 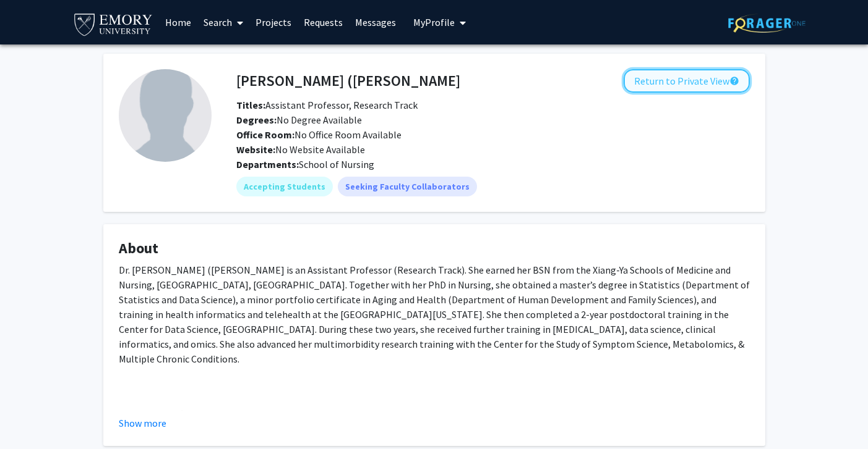 I want to click on span: No Office Room Available, so click(x=319, y=135).